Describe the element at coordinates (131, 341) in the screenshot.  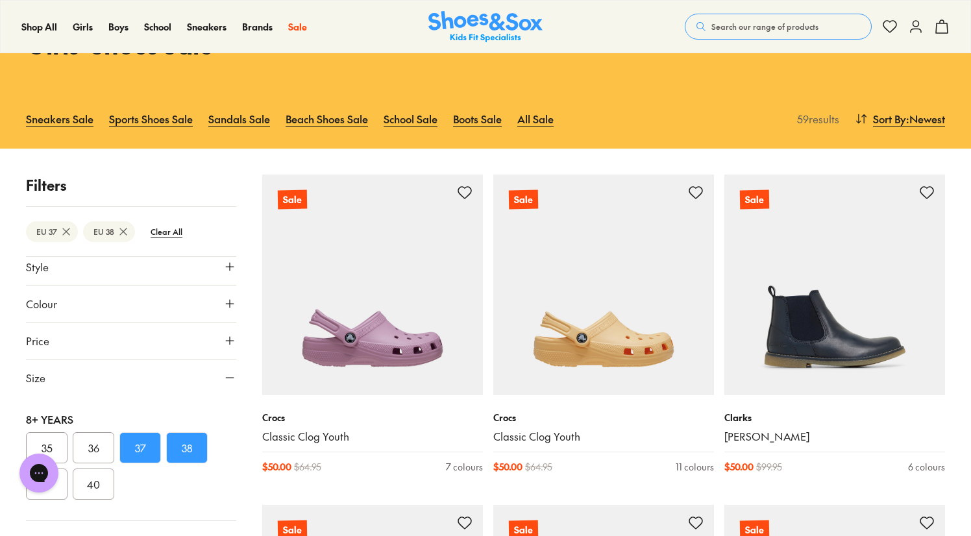
I see `button: Price` at that location.